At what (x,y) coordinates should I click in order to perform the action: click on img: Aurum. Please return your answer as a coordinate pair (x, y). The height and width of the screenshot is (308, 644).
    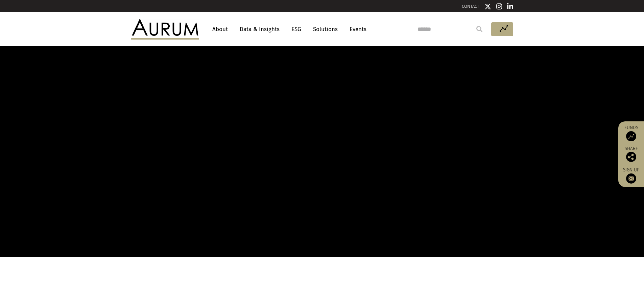
    Looking at the image, I should click on (164, 29).